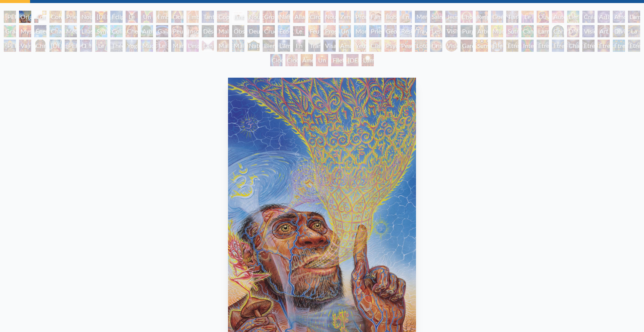 The width and height of the screenshot is (644, 332). Describe the element at coordinates (456, 55) in the screenshot. I see `font: Vision Crystal Tondo` at that location.